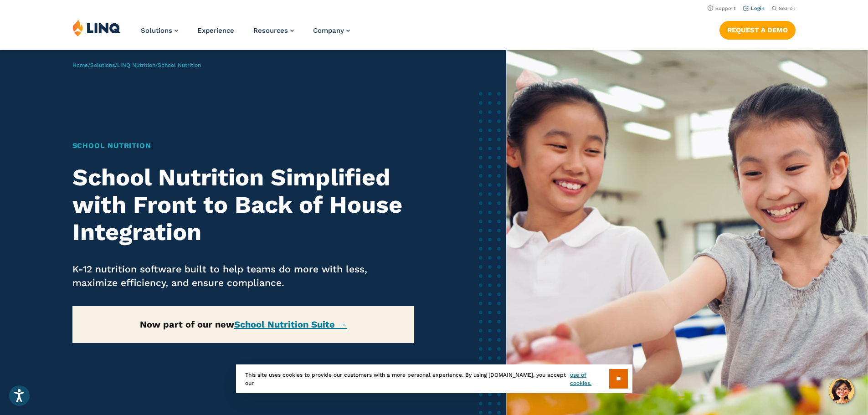  Describe the element at coordinates (244, 324) in the screenshot. I see `strong: Now part of our new` at that location.